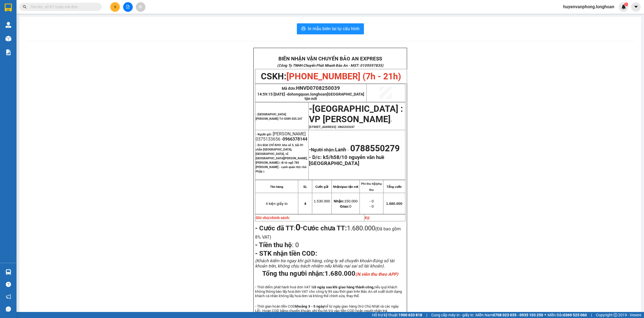  Describe the element at coordinates (368, 218) in the screenshot. I see `strong: Ký:` at that location.